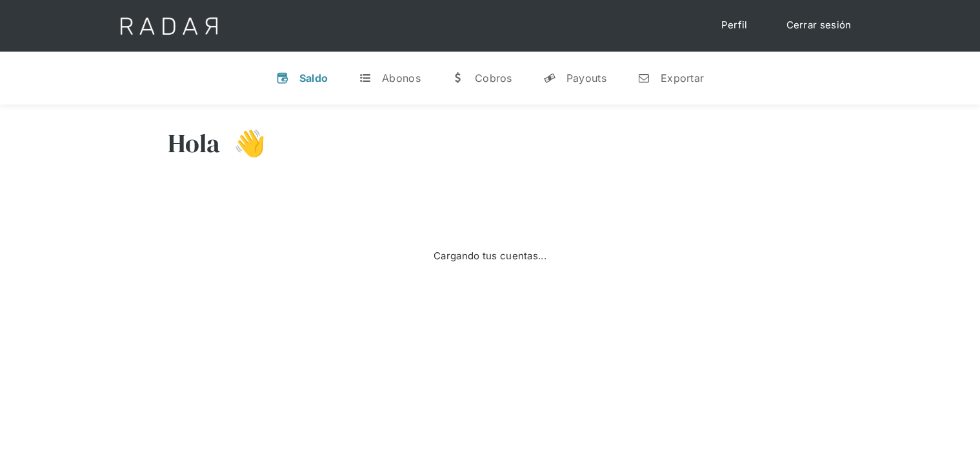 This screenshot has width=980, height=476. I want to click on h3: Hola, so click(194, 143).